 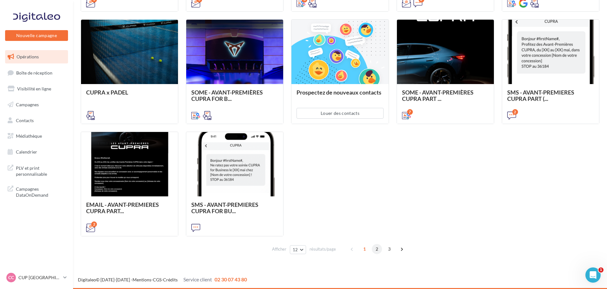 I want to click on button: 12, so click(x=298, y=250).